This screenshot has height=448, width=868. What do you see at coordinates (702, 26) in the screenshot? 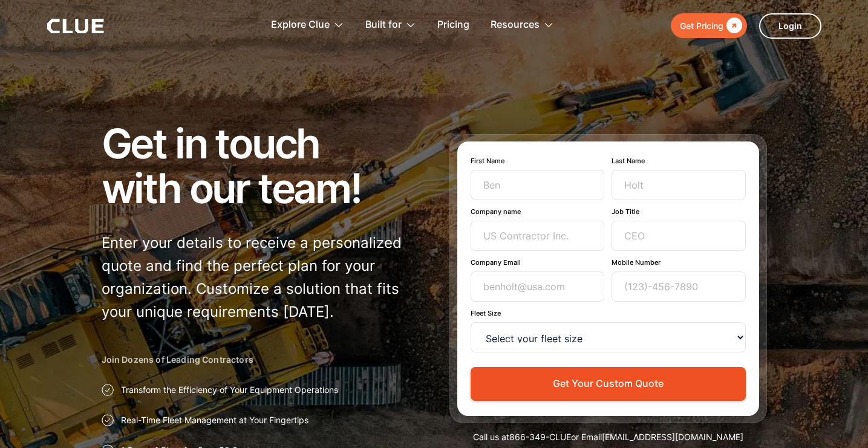
I see `div: Get Pricing` at bounding box center [702, 26].